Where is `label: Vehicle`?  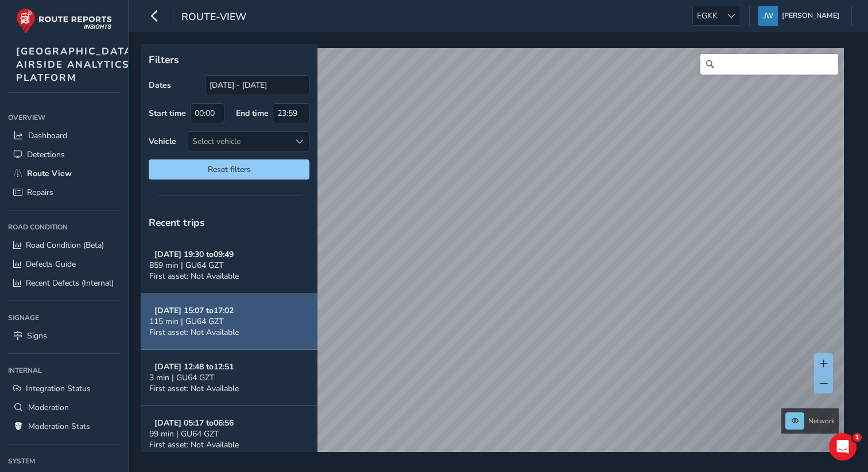
label: Vehicle is located at coordinates (162, 141).